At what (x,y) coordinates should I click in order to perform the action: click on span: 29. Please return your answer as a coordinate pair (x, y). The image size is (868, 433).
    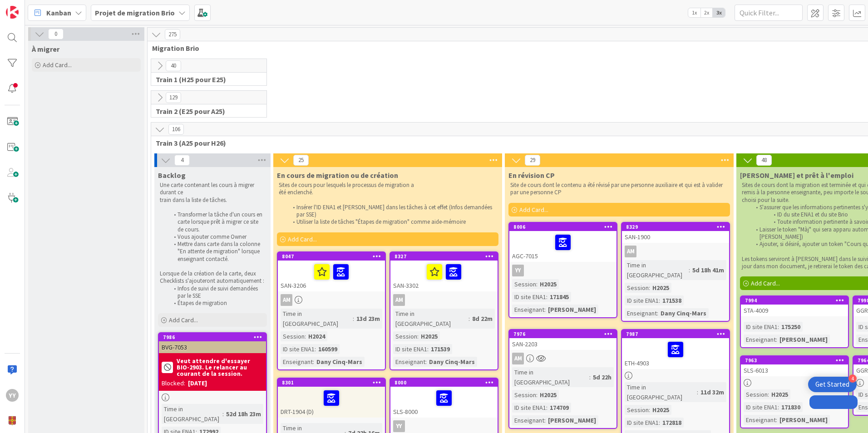
    Looking at the image, I should click on (532, 160).